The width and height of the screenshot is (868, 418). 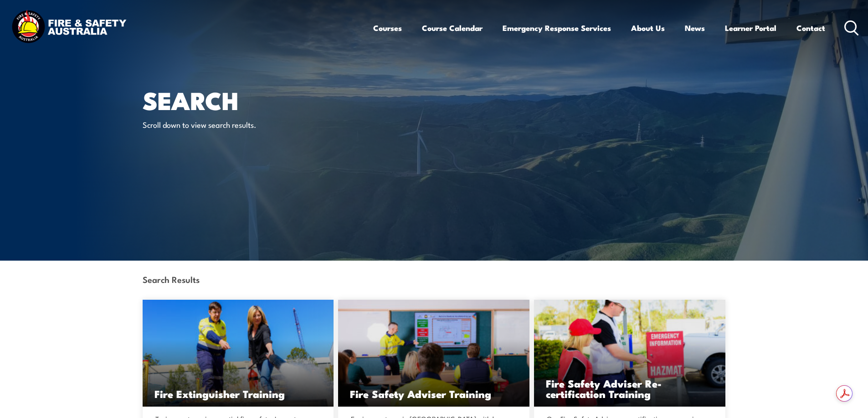 I want to click on h3: Fire Safety Adviser Training, so click(x=433, y=394).